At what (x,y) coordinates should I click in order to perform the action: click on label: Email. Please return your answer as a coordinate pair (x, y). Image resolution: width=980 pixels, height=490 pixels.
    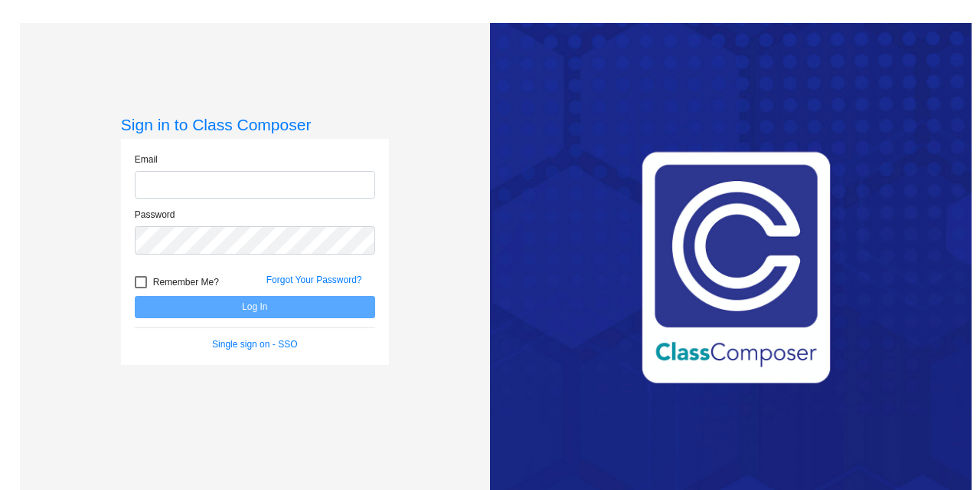
    Looking at the image, I should click on (146, 159).